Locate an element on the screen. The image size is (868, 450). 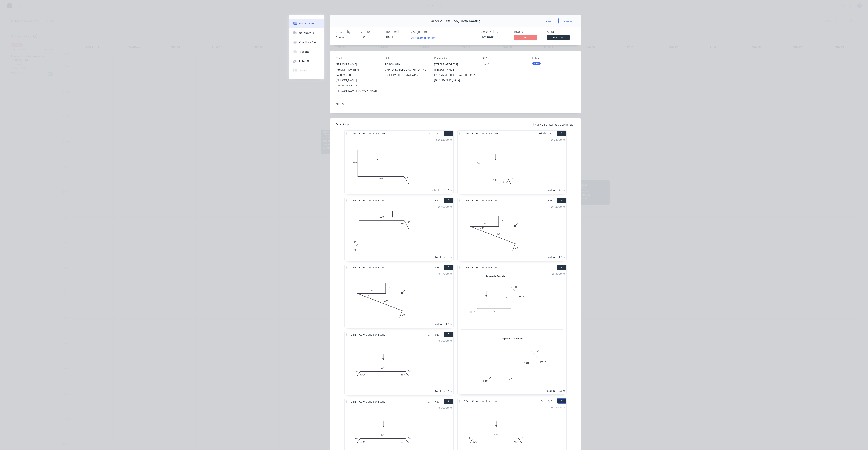
button: 6 is located at coordinates (562, 267).